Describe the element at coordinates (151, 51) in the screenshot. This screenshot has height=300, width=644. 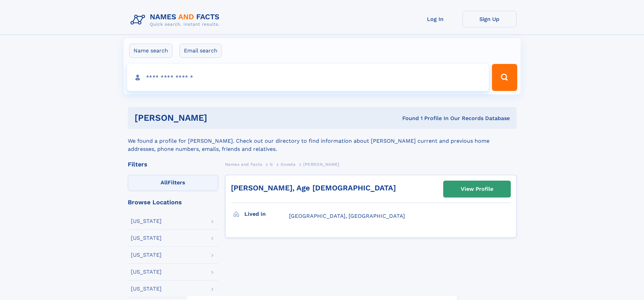
I see `label: Name search` at that location.